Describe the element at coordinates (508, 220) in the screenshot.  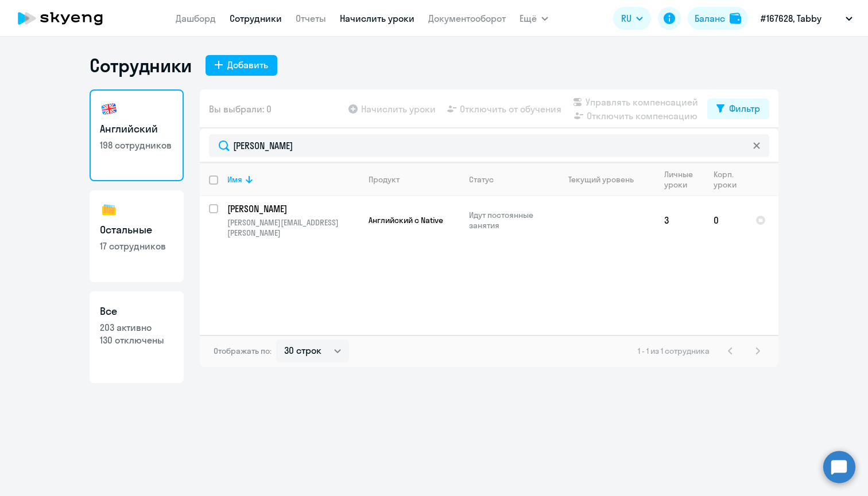
I see `p: Идут постоянные занятия` at that location.